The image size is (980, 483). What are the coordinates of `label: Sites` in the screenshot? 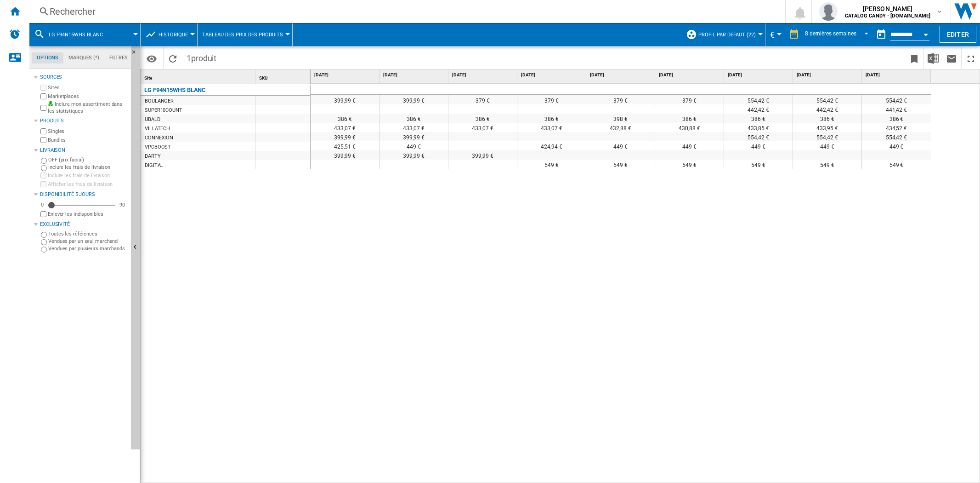 It's located at (88, 88).